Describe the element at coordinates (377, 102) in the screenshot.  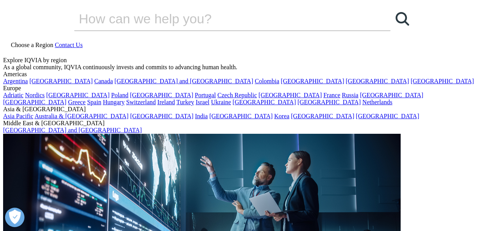
I see `a: Netherlands` at that location.